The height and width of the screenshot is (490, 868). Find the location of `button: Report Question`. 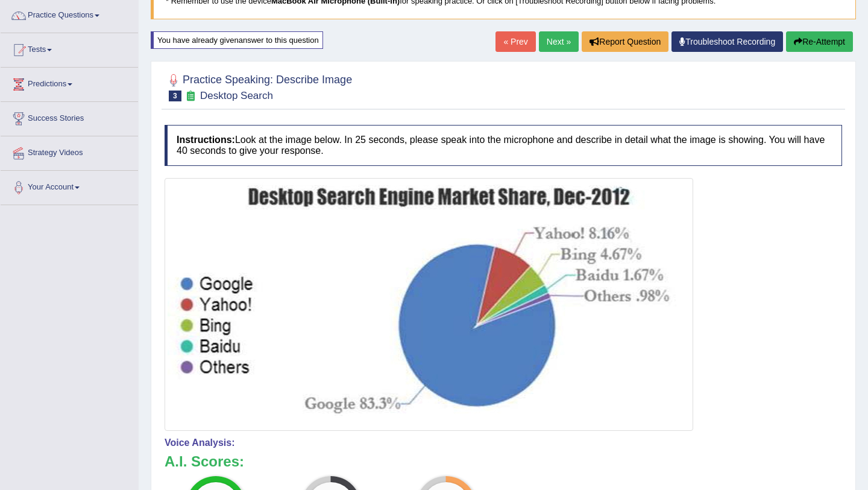

button: Report Question is located at coordinates (625, 42).